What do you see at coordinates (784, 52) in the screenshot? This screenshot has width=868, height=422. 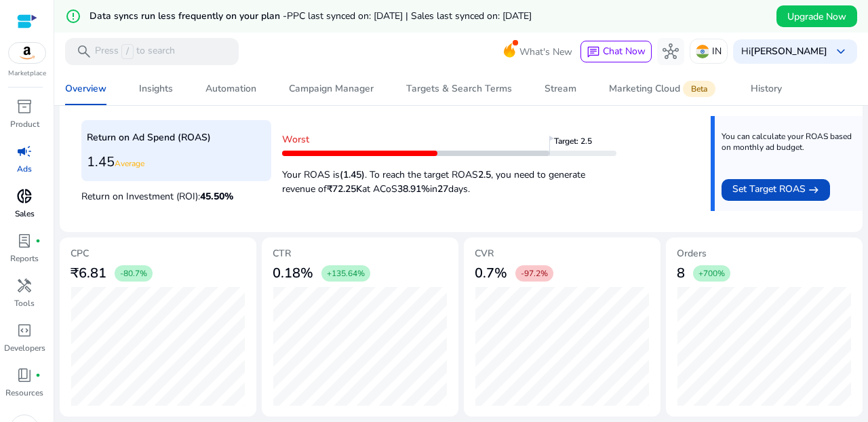 I see `p: Hi` at bounding box center [784, 52].